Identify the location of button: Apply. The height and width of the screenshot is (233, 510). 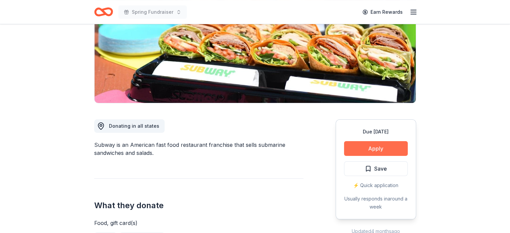
(376, 148).